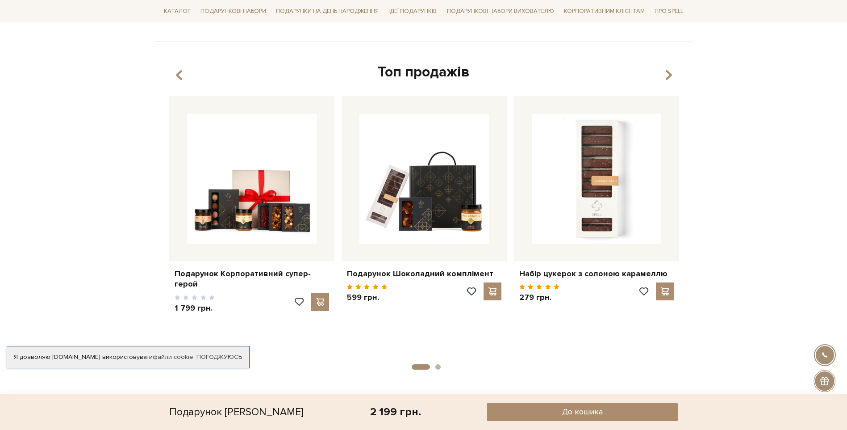 This screenshot has height=430, width=847. What do you see at coordinates (327, 11) in the screenshot?
I see `a: Подарунки на День народження` at bounding box center [327, 11].